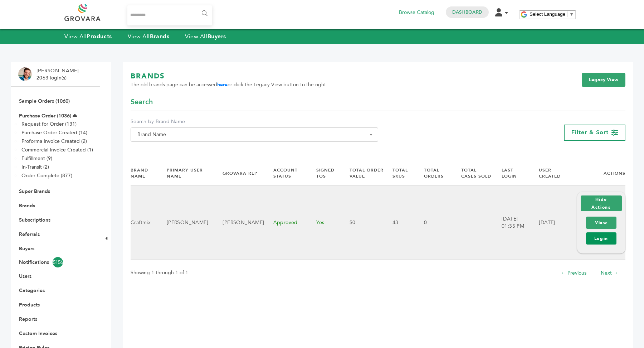 This screenshot has height=348, width=644. What do you see at coordinates (205, 36) in the screenshot?
I see `a: View AllBuyers` at bounding box center [205, 36].